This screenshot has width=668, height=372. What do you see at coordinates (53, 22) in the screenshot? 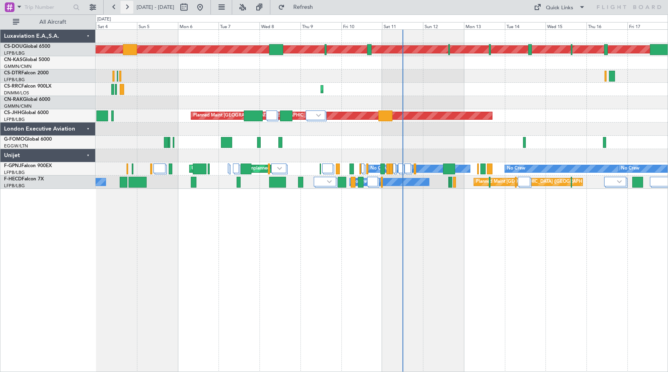
I see `span: All Aircraft` at bounding box center [53, 22].